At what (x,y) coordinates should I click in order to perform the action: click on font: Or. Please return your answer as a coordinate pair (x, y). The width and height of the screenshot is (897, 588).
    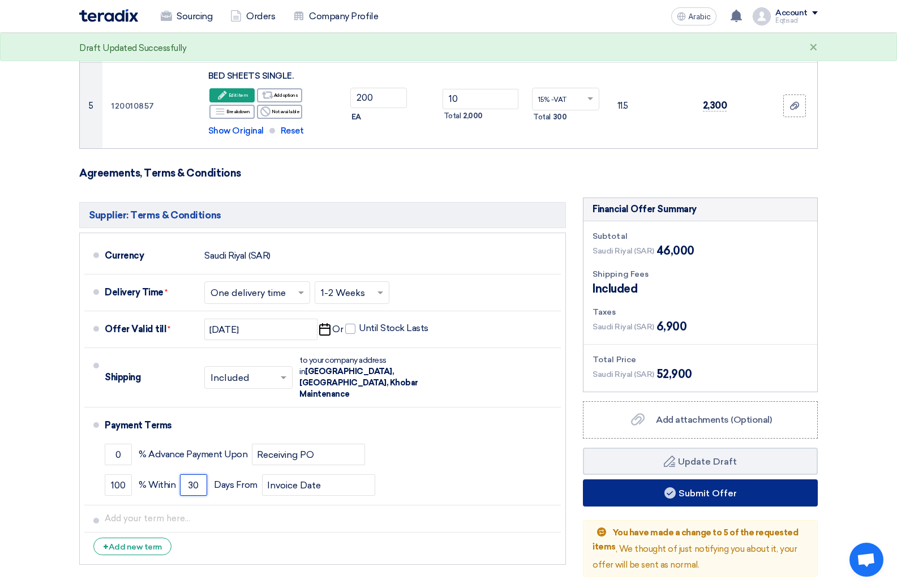
    Looking at the image, I should click on (337, 329).